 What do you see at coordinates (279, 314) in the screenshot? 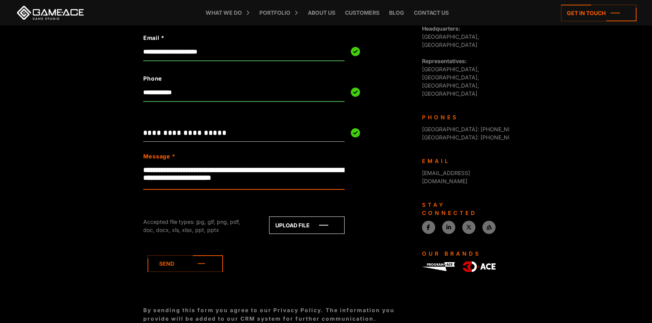
I see `div: By sending this form you agree to our Privacy Policy. The information you provide will be added t...` at bounding box center [279, 314].